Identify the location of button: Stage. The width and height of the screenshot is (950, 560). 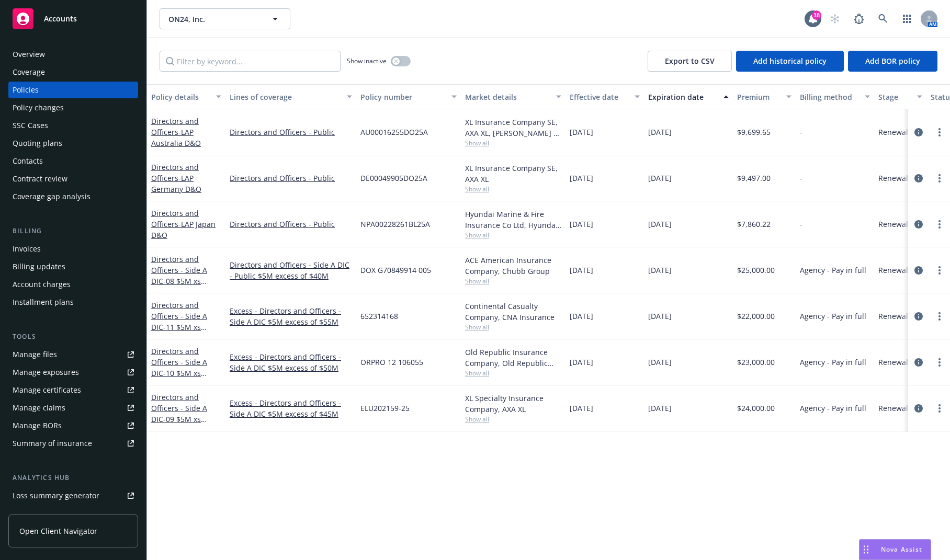
(901, 97).